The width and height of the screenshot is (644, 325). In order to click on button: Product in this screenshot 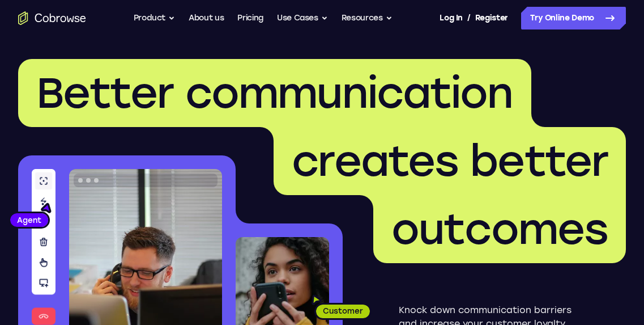, I will do `click(155, 18)`.